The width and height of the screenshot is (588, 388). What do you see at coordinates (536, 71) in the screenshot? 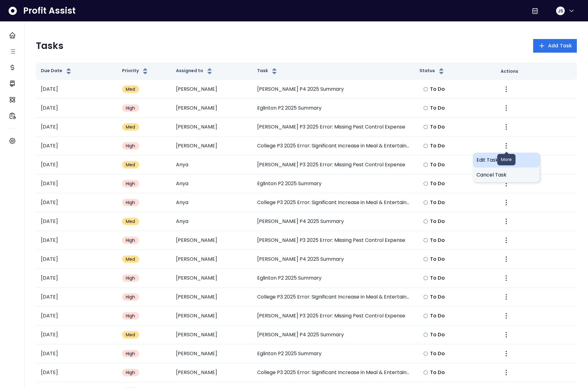
I see `th: Actions` at bounding box center [536, 71].